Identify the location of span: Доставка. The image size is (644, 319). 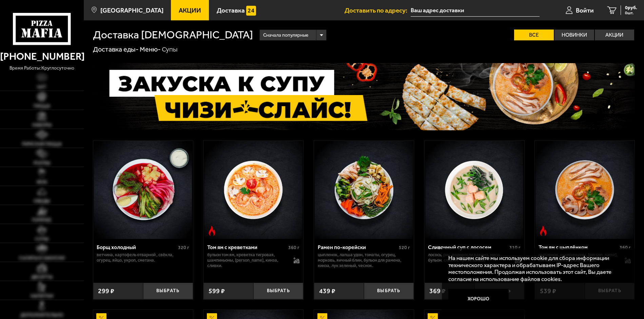
(230, 10).